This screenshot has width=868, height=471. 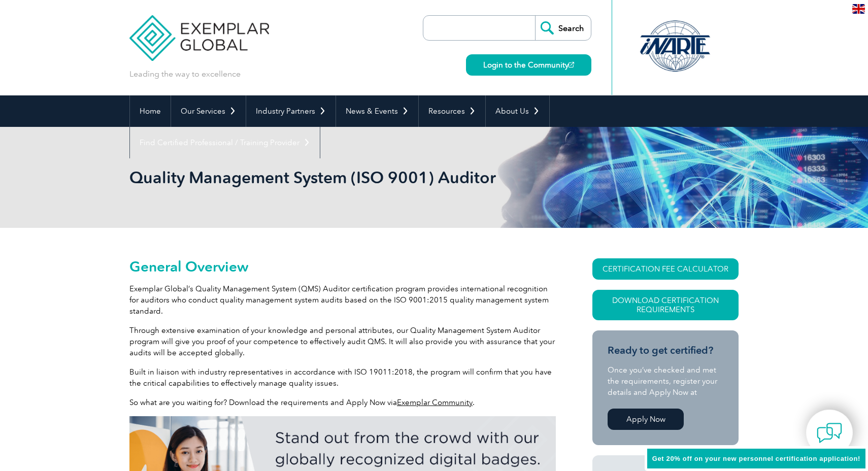 I want to click on h1: Quality Management System (ISO 9001) Auditor, so click(x=324, y=177).